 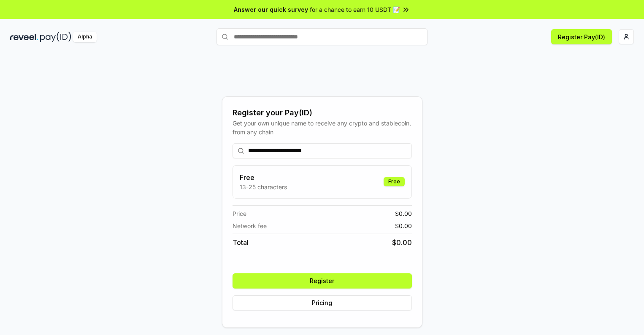 What do you see at coordinates (239, 213) in the screenshot?
I see `span: Price` at bounding box center [239, 213].